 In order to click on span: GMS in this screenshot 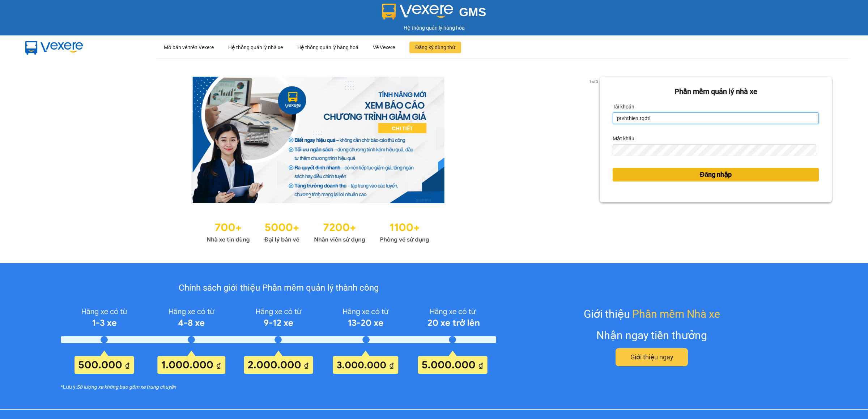, I will do `click(472, 12)`.